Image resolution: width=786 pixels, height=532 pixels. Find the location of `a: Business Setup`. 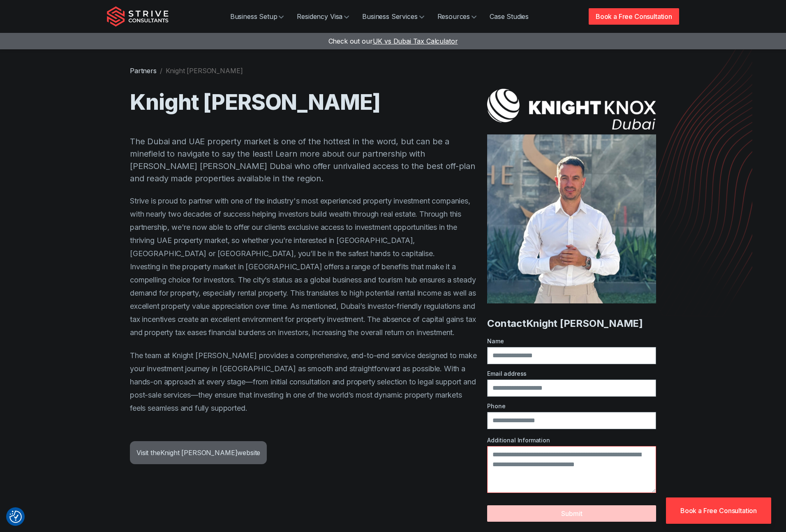

a: Business Setup is located at coordinates (257, 16).